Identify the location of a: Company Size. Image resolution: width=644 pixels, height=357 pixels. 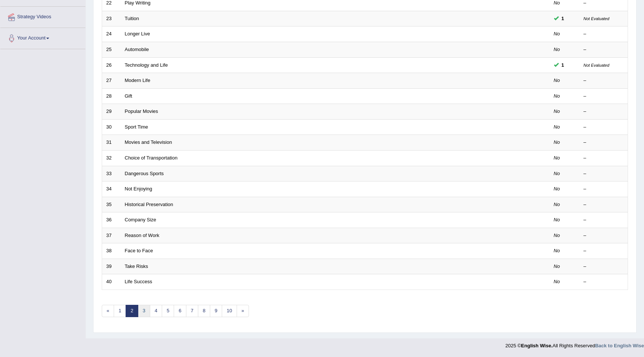
(140, 219).